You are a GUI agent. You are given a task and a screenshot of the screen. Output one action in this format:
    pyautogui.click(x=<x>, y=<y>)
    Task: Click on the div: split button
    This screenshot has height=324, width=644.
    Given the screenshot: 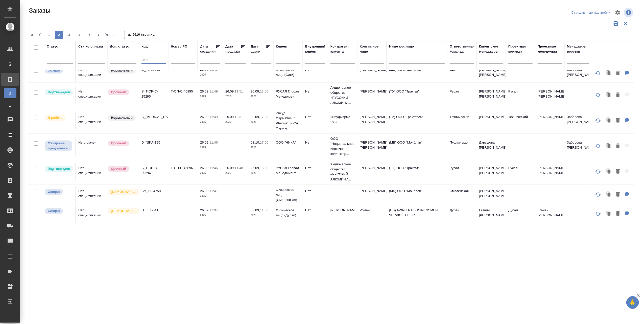 What is the action you would take?
    pyautogui.click(x=591, y=13)
    